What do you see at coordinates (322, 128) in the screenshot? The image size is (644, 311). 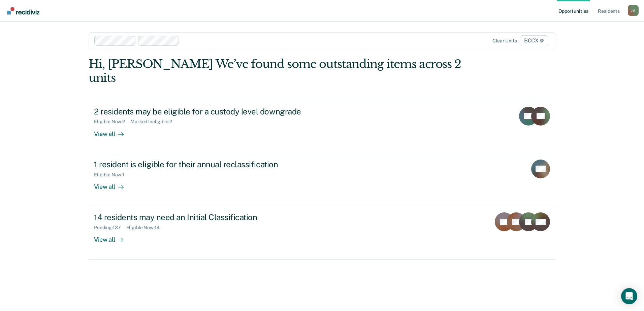 I see `a: 2 residents may be eligible for a custody level downgradeEligible Now:2Marked Ineligible:2View all` at bounding box center [322, 128].